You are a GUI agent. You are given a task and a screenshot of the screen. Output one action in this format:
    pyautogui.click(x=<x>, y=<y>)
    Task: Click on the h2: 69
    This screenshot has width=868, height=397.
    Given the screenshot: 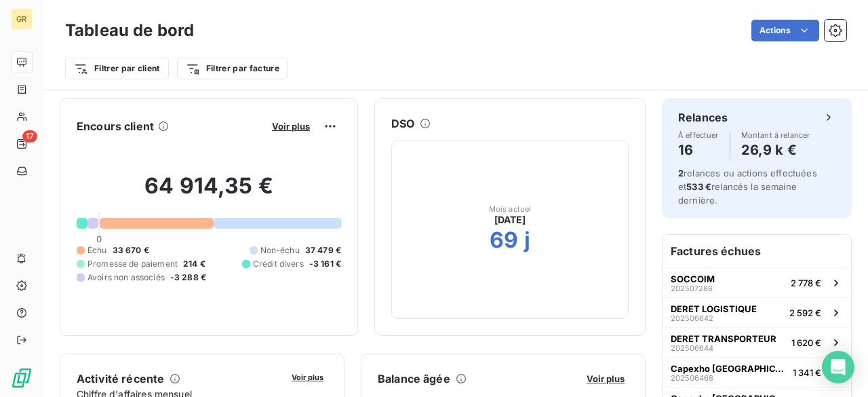 What is the action you would take?
    pyautogui.click(x=504, y=240)
    